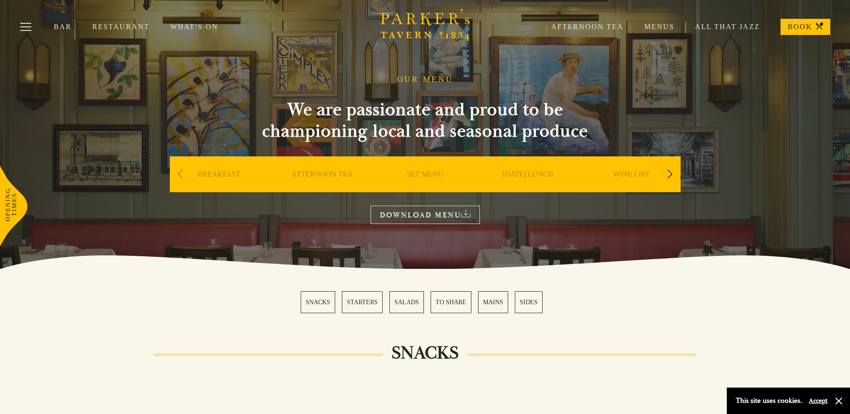  I want to click on div: 3 / 9, so click(425, 188).